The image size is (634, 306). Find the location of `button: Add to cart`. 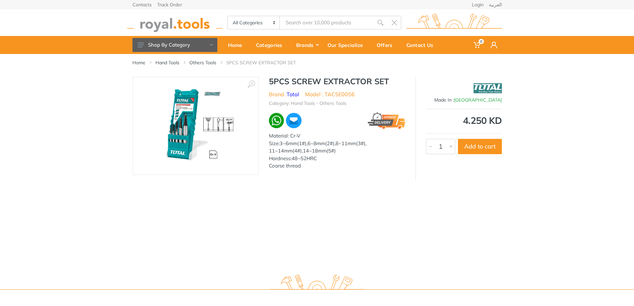

button: Add to cart is located at coordinates (480, 146).